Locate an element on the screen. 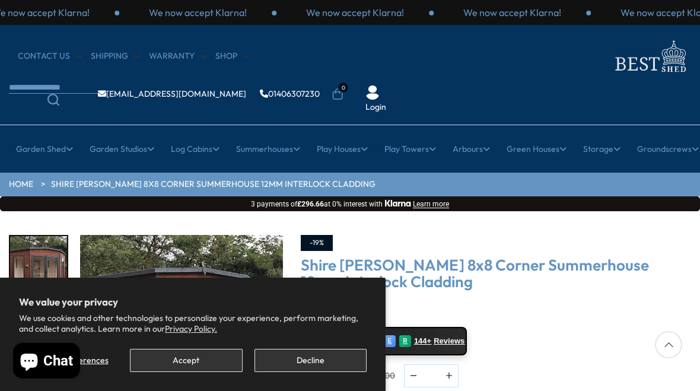 Image resolution: width=700 pixels, height=391 pixels. a: Play Towers is located at coordinates (410, 149).